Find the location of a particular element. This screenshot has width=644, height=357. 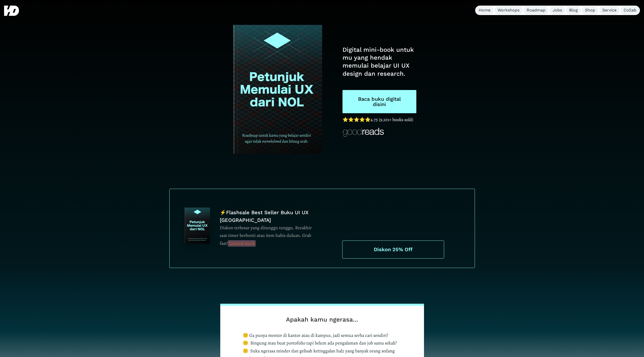

div: Home is located at coordinates (484, 10).